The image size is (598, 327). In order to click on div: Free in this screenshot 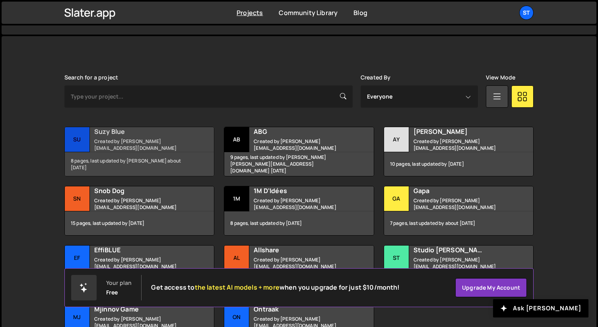, I will do `click(112, 293)`.